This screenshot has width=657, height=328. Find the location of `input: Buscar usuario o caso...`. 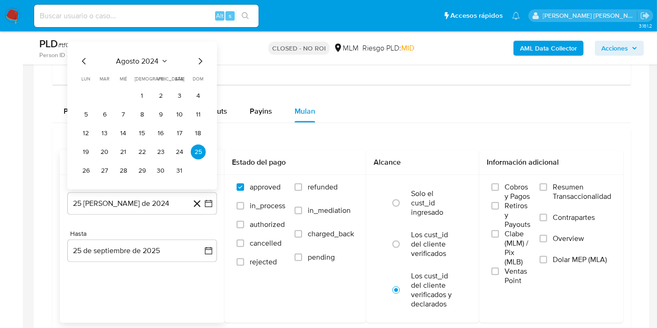

input: Buscar usuario o caso... is located at coordinates (146, 16).